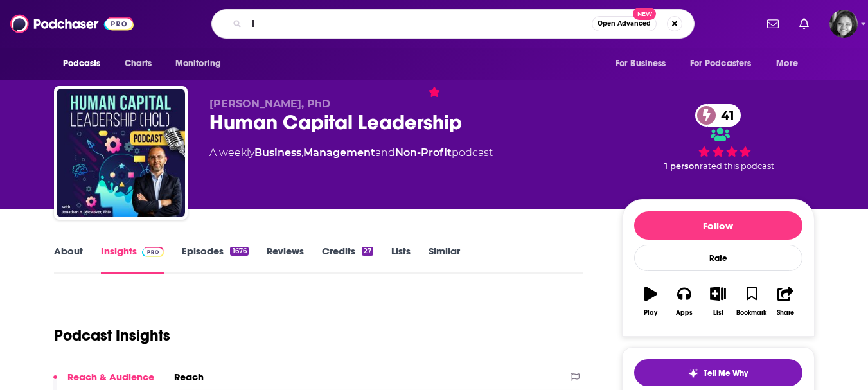  I want to click on a: Reviews, so click(286, 260).